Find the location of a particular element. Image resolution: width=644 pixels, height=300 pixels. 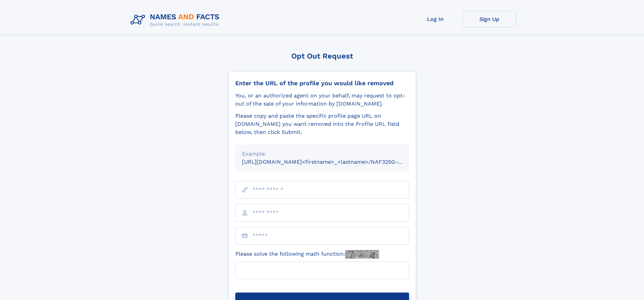

div: Enter the URL of the profile you would like removed is located at coordinates (322, 83).